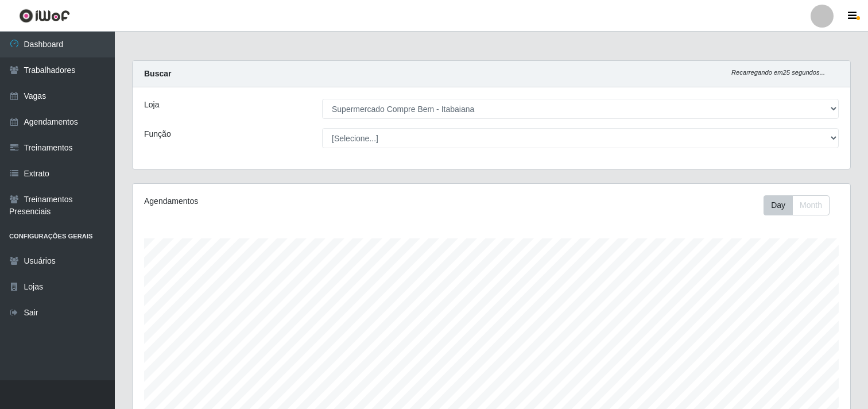 Image resolution: width=868 pixels, height=409 pixels. What do you see at coordinates (810, 205) in the screenshot?
I see `button: Month` at bounding box center [810, 205].